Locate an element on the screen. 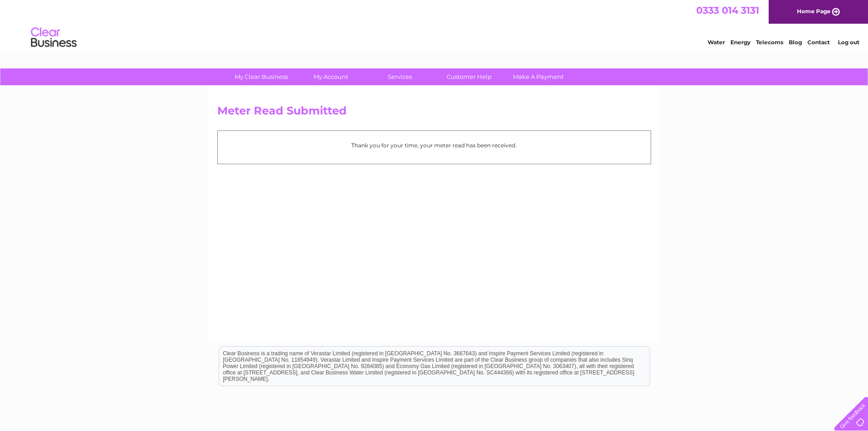  a: Blog is located at coordinates (795, 42).